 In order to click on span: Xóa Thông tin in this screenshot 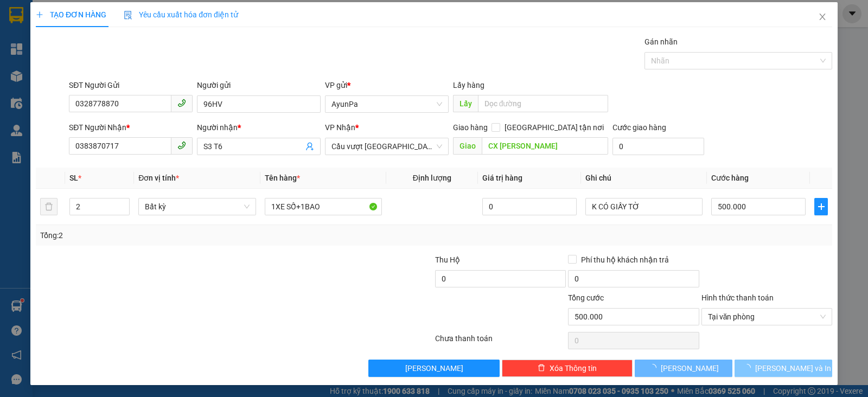, I will do `click(572, 368)`.